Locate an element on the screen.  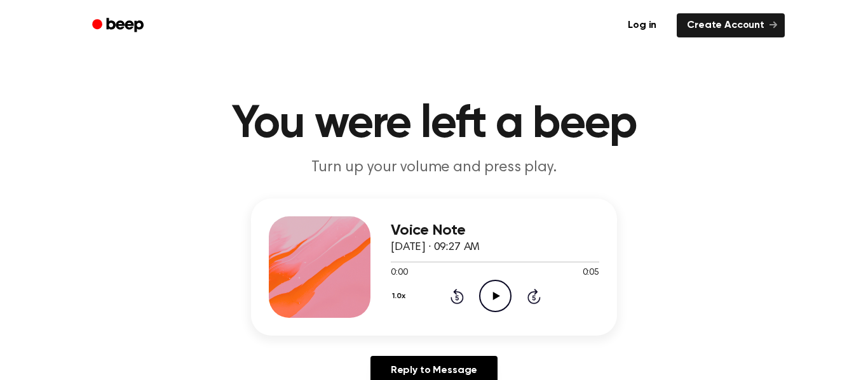
a: Create Account is located at coordinates (731, 26).